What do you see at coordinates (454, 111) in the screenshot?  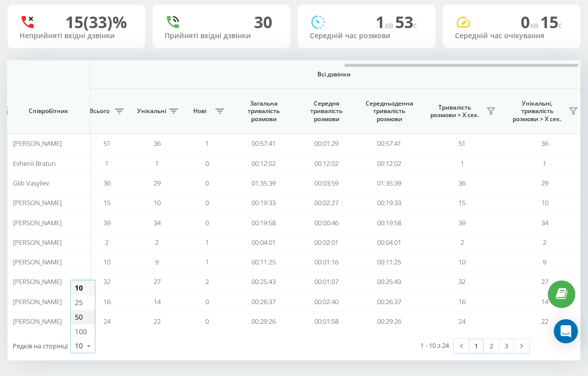 I see `span: Тривалість розмови > Х сек.` at bounding box center [454, 111].